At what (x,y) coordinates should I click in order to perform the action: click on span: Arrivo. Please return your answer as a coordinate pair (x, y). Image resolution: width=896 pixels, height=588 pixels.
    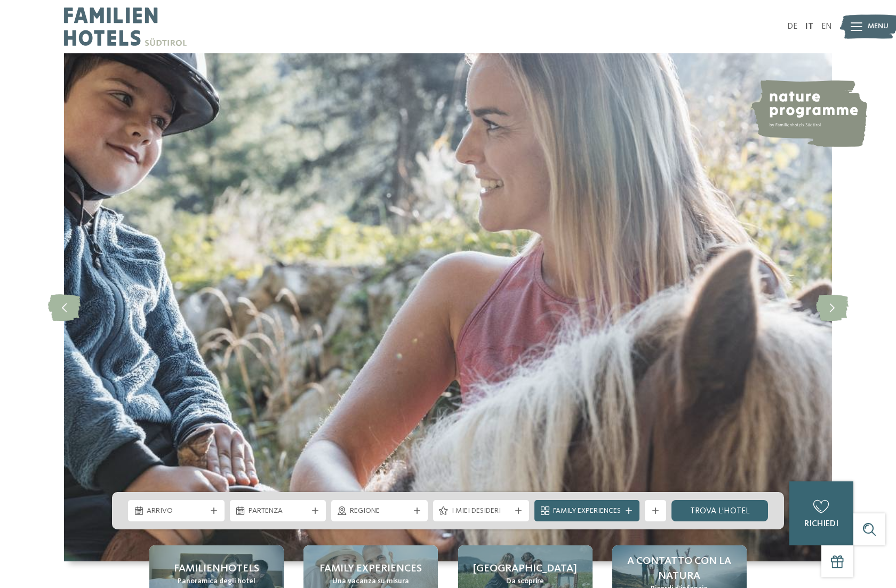
    Looking at the image, I should click on (176, 511).